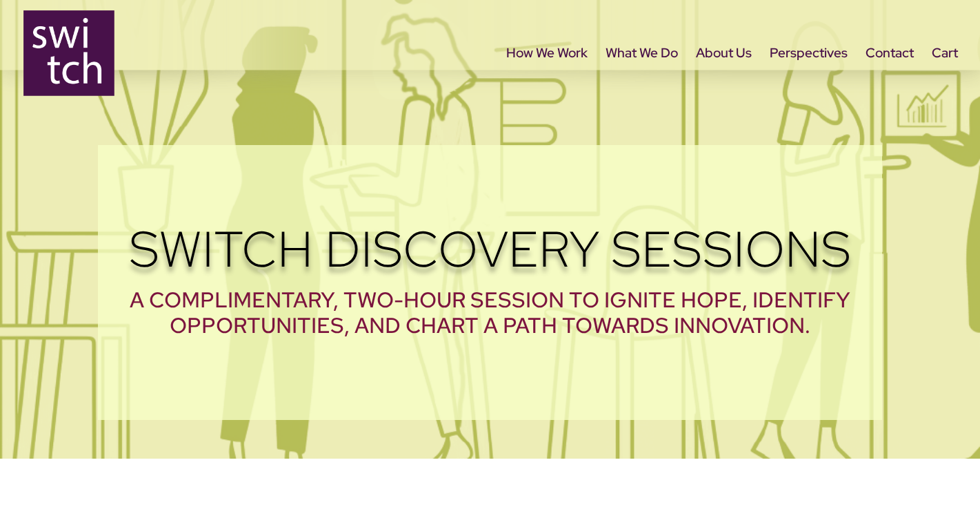 This screenshot has height=516, width=980. I want to click on a: Perspectives, so click(808, 78).